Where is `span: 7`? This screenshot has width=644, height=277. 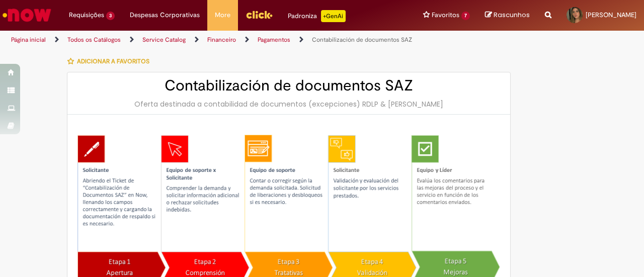
span: 7 is located at coordinates (465, 16).